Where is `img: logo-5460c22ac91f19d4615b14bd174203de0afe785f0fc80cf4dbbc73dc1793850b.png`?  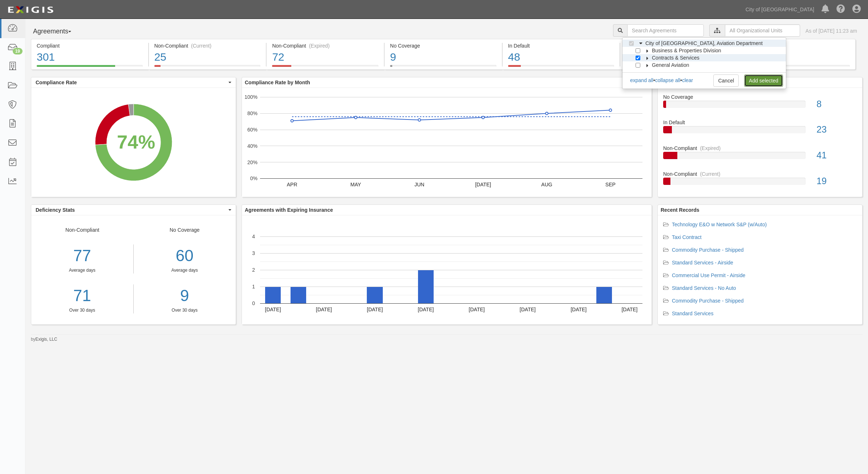 img: logo-5460c22ac91f19d4615b14bd174203de0afe785f0fc80cf4dbbc73dc1793850b.png is located at coordinates (31, 10).